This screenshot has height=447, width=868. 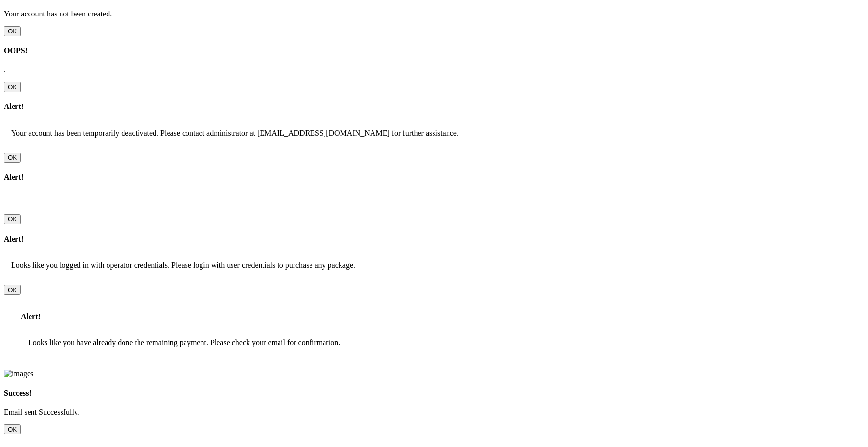 I want to click on p: Looks like you have already done the remaining payment. Please check your email for confirmation., so click(x=434, y=343).